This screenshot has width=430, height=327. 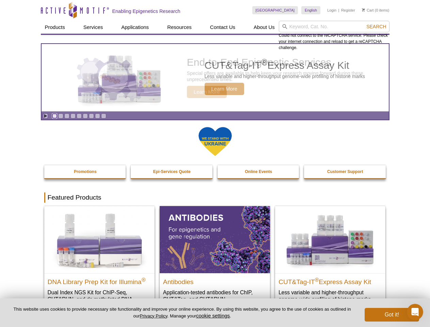 I want to click on p: This website uses cookies to provide necessary site functionality and improve your online experie..., so click(x=182, y=312).